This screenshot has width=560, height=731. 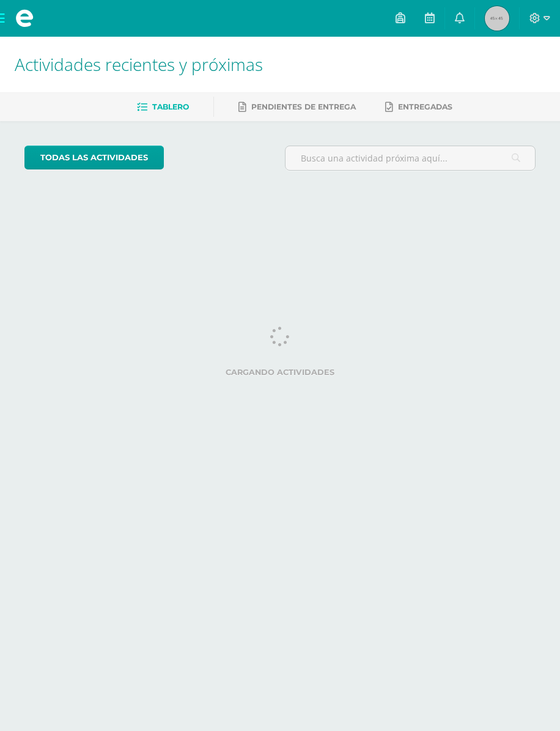 What do you see at coordinates (425, 107) in the screenshot?
I see `span: Entregadas` at bounding box center [425, 107].